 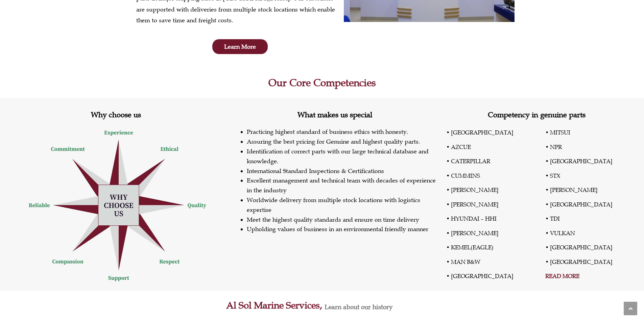 I want to click on h2: Competency in genuine parts, so click(x=536, y=115).